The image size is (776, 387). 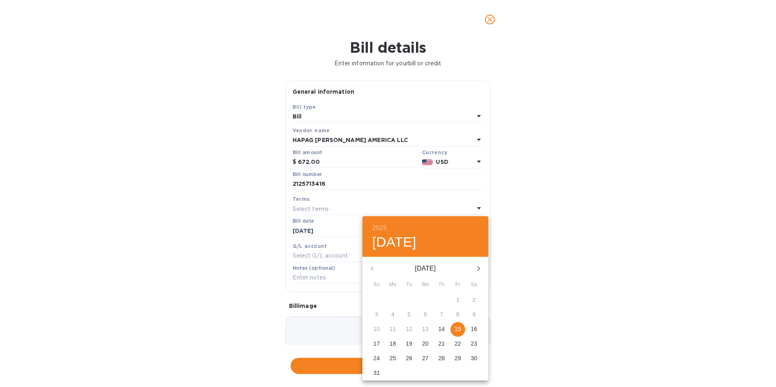 I want to click on p: 20, so click(x=426, y=344).